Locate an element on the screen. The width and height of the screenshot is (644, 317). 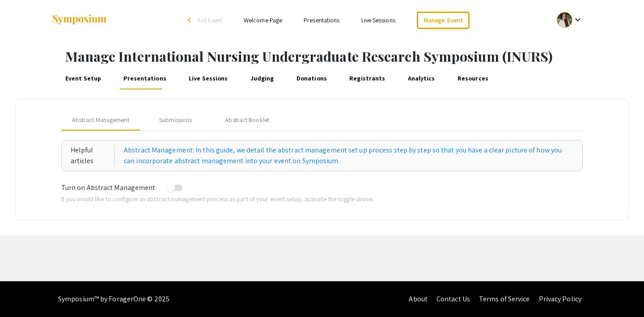
a: Abstract Management: In this guide, we detail the abstract management set up process step by step... is located at coordinates (348, 155).